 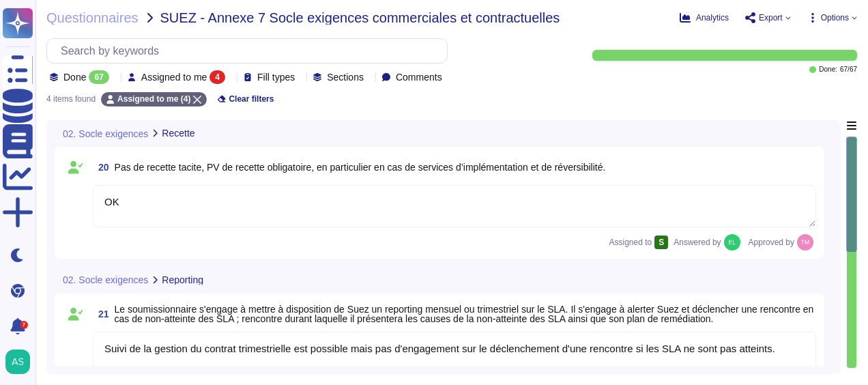 What do you see at coordinates (834, 18) in the screenshot?
I see `span: Options` at bounding box center [834, 18].